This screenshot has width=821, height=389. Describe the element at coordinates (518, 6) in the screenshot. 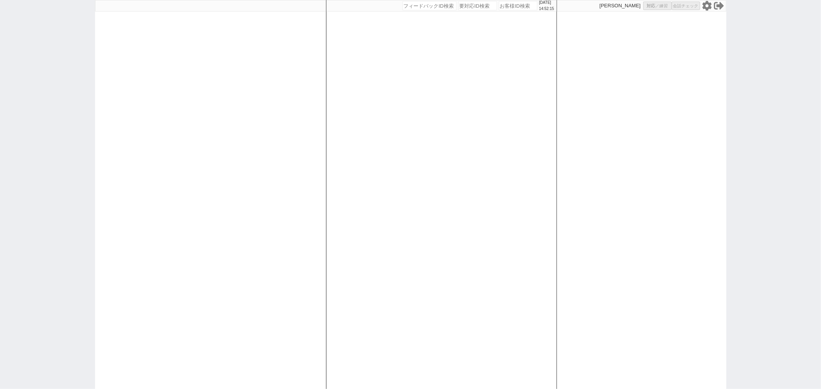

I see `input: お客様ID検索` at that location.